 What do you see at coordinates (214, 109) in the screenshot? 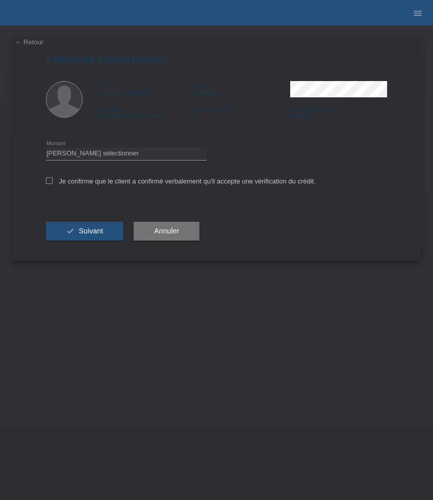
I see `span: Permis de séjour` at bounding box center [214, 109].